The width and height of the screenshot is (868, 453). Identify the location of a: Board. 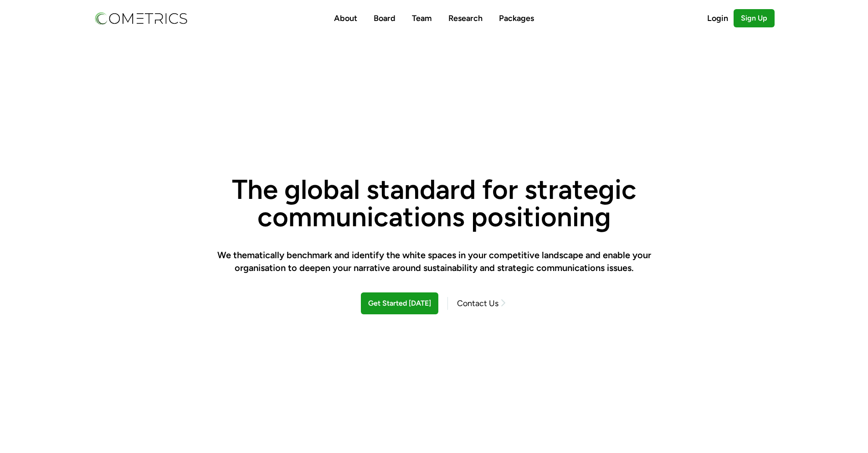
(384, 18).